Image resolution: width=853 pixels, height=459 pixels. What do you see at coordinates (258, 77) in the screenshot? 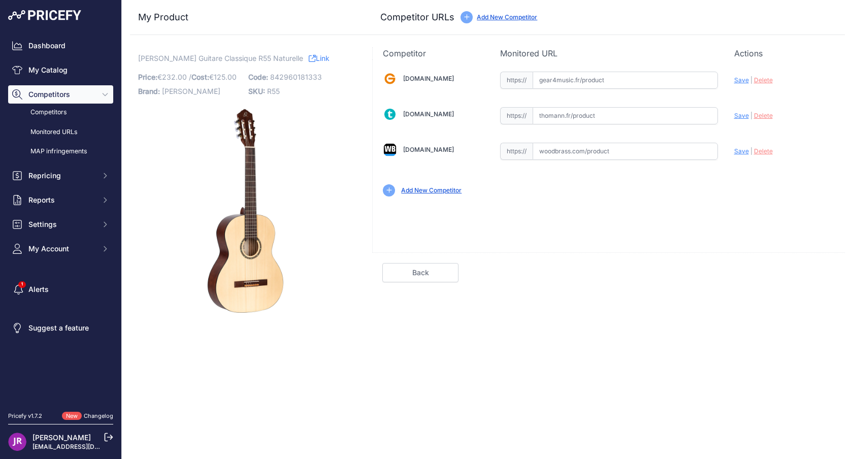
I see `span: Code:` at bounding box center [258, 77].